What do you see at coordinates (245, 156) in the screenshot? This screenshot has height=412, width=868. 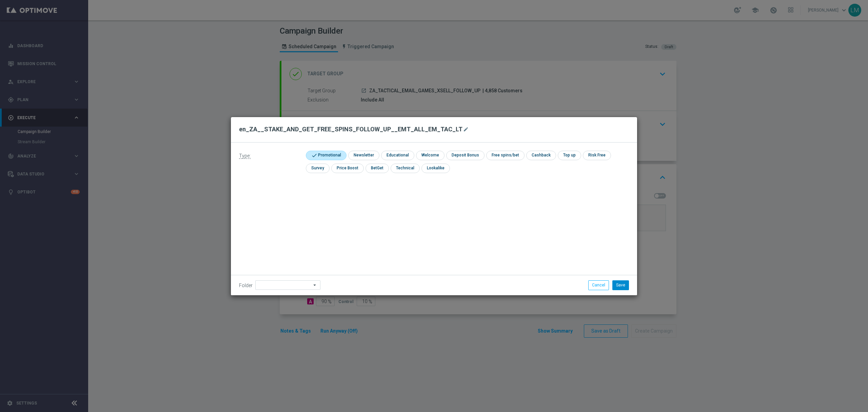 I see `span: Type:` at bounding box center [245, 156].